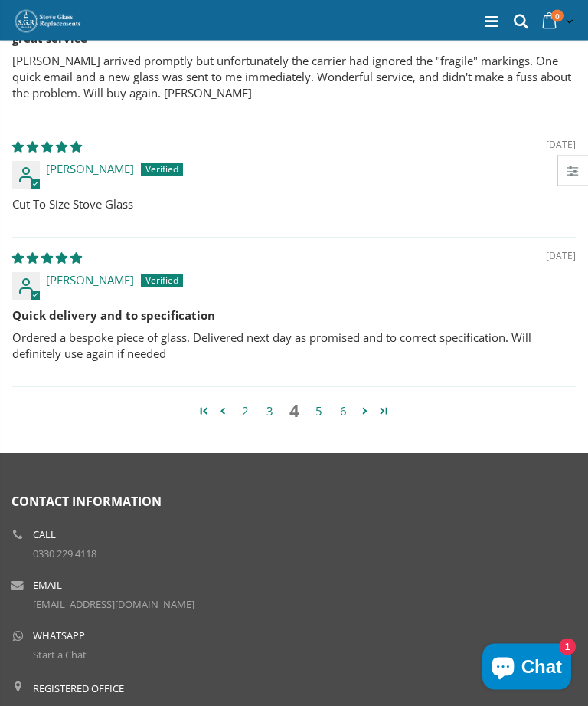 This screenshot has width=588, height=706. Describe the element at coordinates (245, 411) in the screenshot. I see `a: Page 2` at that location.